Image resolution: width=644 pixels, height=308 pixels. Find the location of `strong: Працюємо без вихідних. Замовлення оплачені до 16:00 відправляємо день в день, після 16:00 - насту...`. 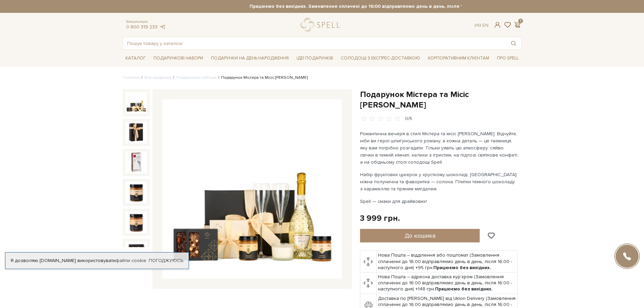

strong: Працюємо без вихідних. Замовлення оплачені до 16:00 відправляємо день в день, після 16:00 - насту... is located at coordinates (382, 7).